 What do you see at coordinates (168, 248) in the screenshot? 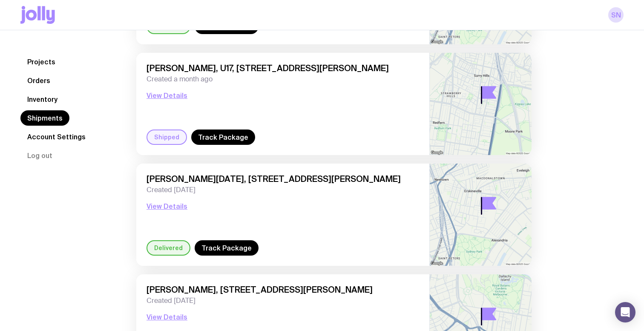
I see `div: Delivered` at bounding box center [168, 248].